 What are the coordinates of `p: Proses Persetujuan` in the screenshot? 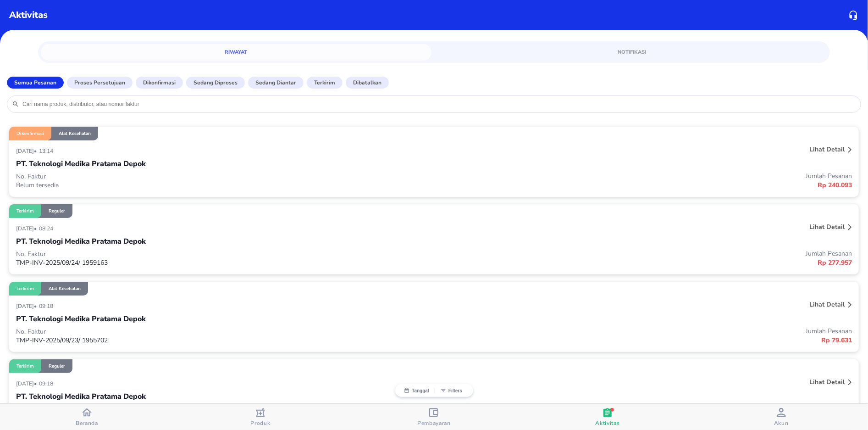 It's located at (99, 82).